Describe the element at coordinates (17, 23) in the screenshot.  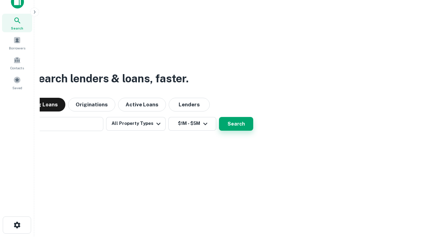
I see `a: Search` at that location.